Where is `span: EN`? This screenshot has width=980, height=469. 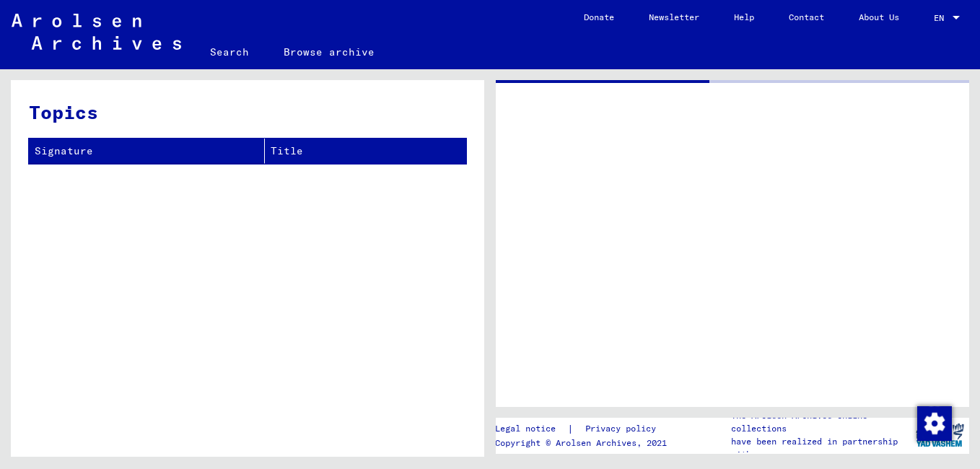
span: EN is located at coordinates (942, 18).